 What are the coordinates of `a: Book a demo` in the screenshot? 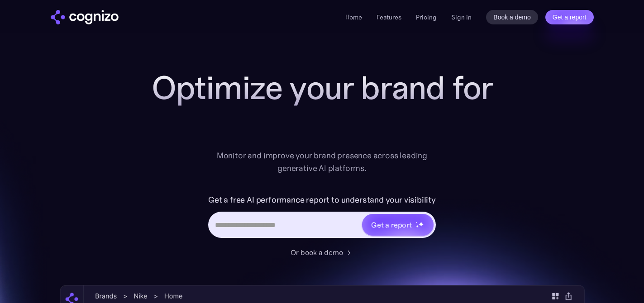 It's located at (512, 17).